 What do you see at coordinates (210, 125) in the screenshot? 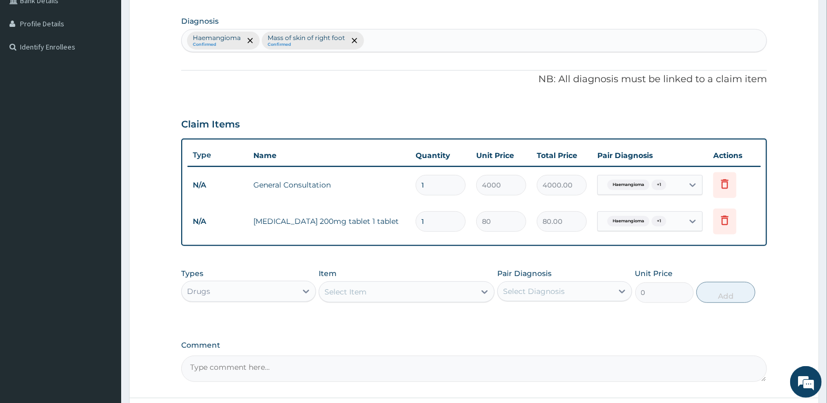
I see `h3: Claim Items` at bounding box center [210, 125].